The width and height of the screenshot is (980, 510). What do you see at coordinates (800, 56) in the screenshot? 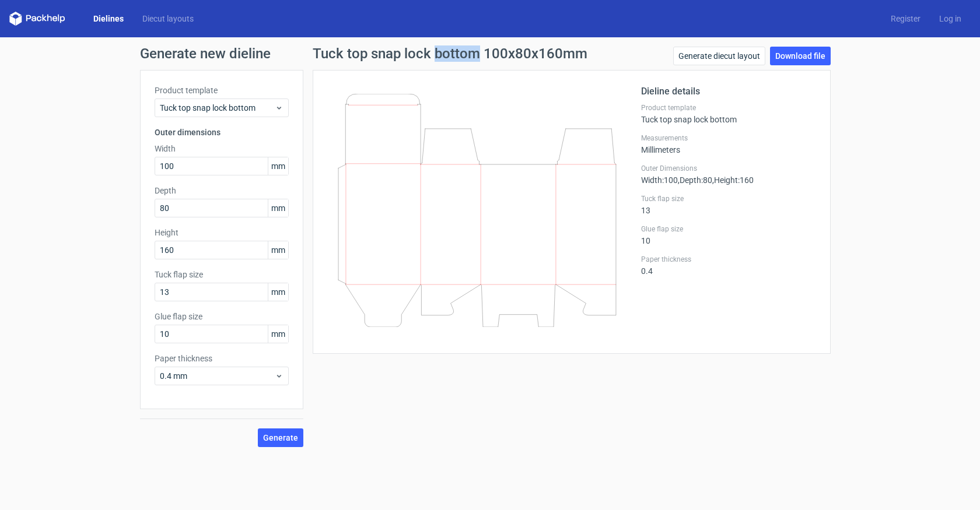
I see `a: Download file` at bounding box center [800, 56].